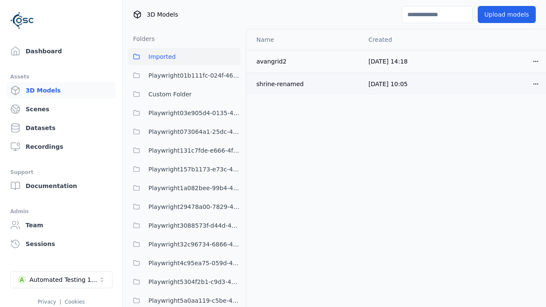  Describe the element at coordinates (184, 76) in the screenshot. I see `button: Playwright01b111fc-024f-466d-9bae-c06bfb571c6d` at that location.